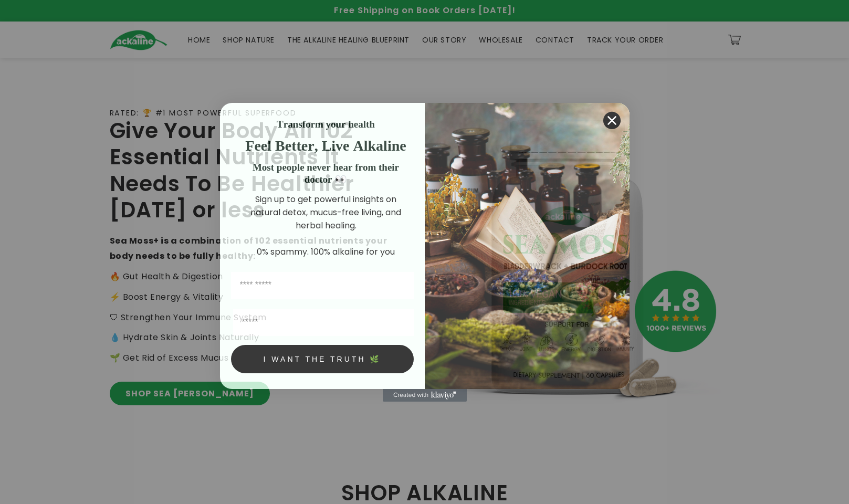 This screenshot has width=849, height=504. What do you see at coordinates (326, 251) in the screenshot?
I see `p: 0% spammy. 100% alkaline for you` at bounding box center [326, 251].